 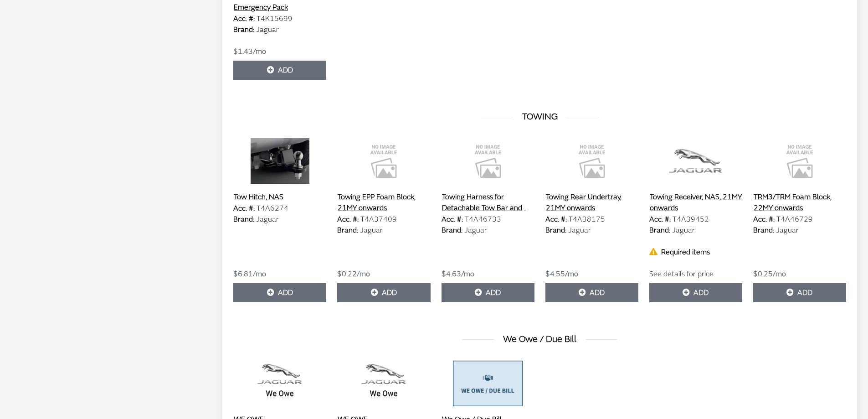 I want to click on button: Towing Rear Undertray, 21MY onwards, so click(x=592, y=202).